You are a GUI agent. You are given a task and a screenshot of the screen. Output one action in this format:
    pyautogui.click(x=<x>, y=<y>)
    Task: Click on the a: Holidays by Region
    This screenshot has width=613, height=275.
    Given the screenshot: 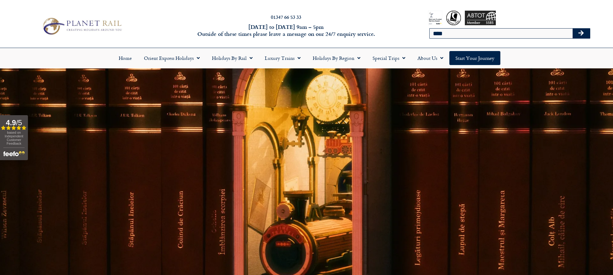 What is the action you would take?
    pyautogui.click(x=336, y=58)
    